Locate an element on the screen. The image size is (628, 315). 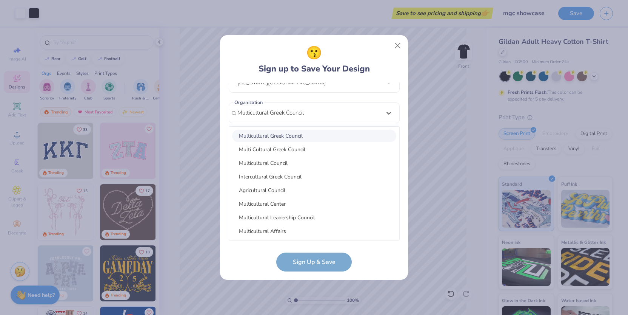
div: Multicultural Council is located at coordinates (314, 163).